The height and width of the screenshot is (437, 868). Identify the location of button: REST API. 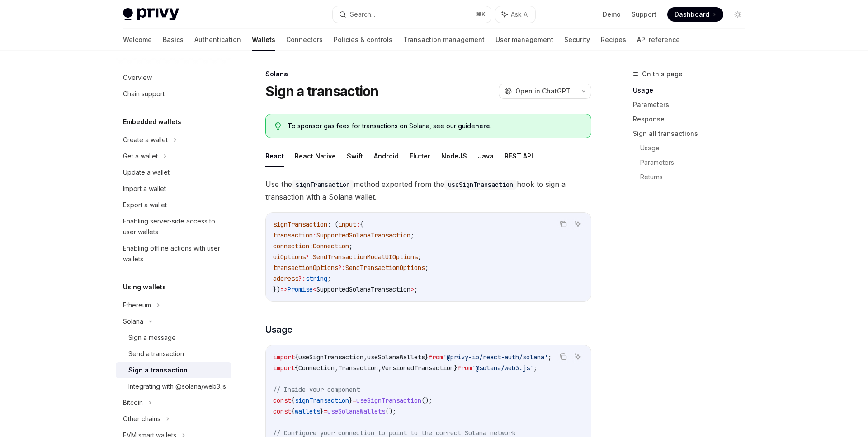
(518, 155).